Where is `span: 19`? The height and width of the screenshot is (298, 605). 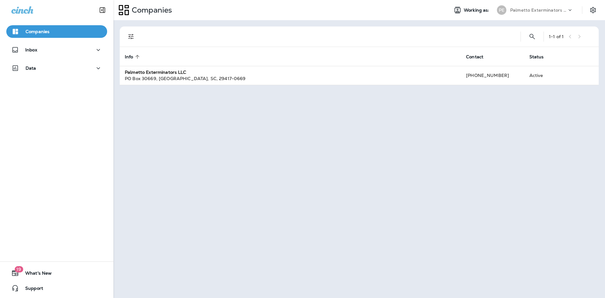 span: 19 is located at coordinates (19, 269).